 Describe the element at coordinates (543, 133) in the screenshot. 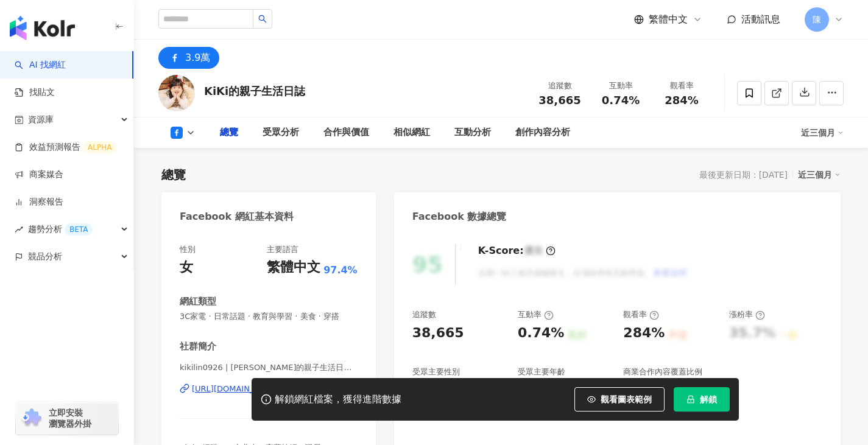

I see `div: 創作內容分析` at that location.